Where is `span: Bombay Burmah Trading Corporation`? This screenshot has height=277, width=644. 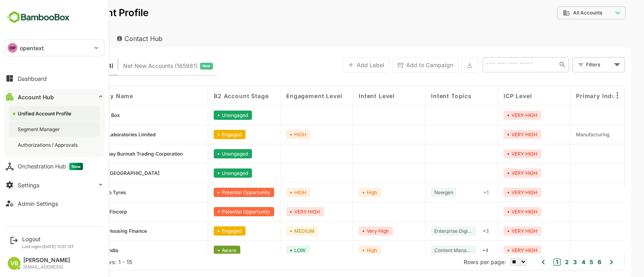
span: Bombay Burmah Trading Corporation is located at coordinates (112, 154).